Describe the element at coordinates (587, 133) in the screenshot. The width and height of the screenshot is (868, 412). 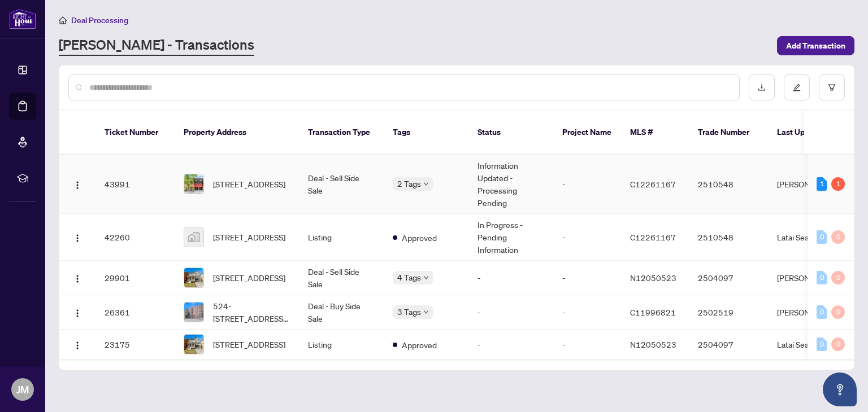
I see `th: Project Name` at that location.